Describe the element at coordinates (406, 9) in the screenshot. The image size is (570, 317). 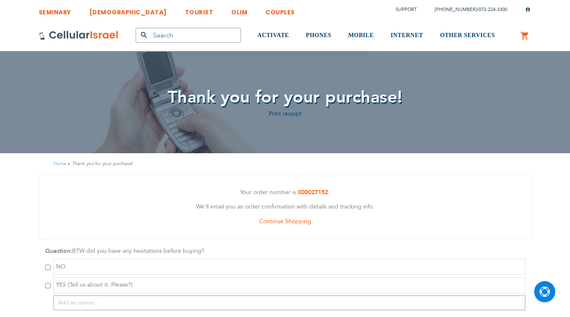
I see `a: Support` at that location.